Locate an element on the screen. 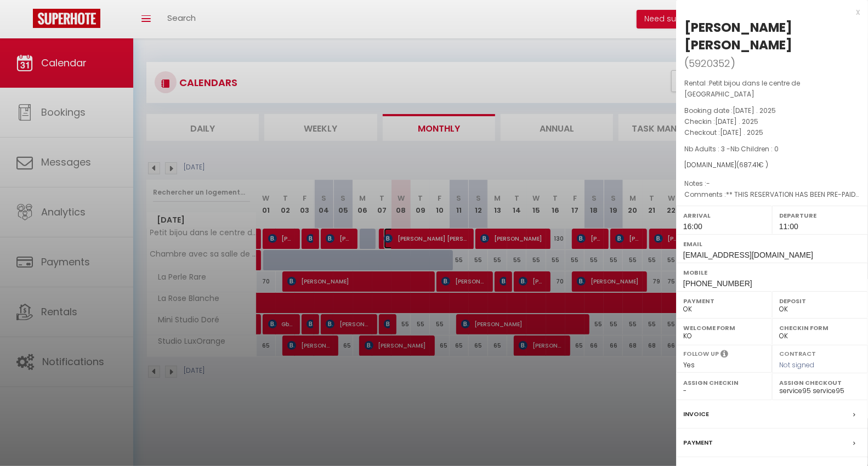  p: Comments : is located at coordinates (772, 194).